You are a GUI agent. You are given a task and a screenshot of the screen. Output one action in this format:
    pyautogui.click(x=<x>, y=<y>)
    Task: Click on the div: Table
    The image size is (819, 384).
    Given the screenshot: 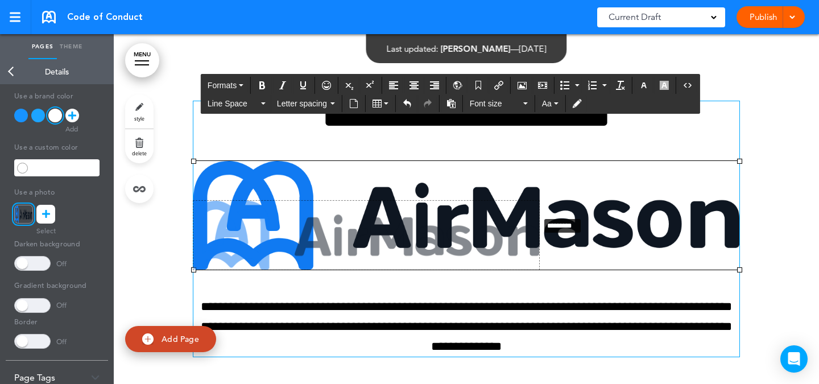 What is the action you would take?
    pyautogui.click(x=381, y=104)
    